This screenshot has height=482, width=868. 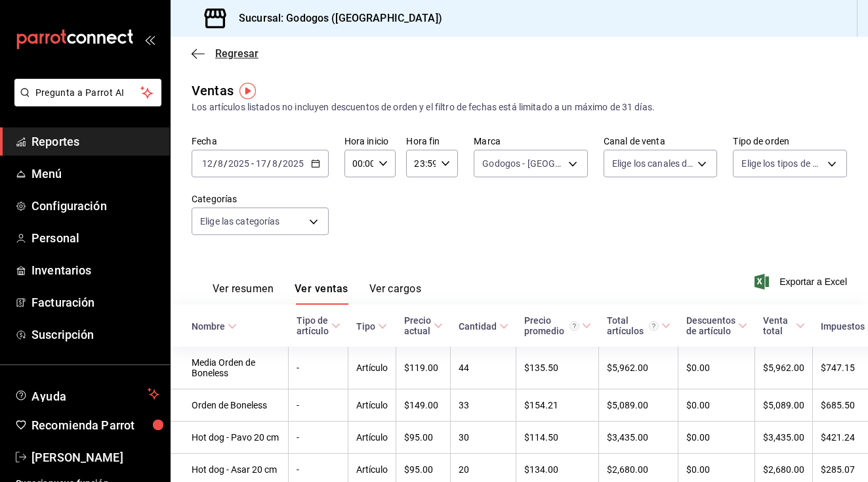 What do you see at coordinates (88, 92) in the screenshot?
I see `button: Pregunta a Parrot AI` at bounding box center [88, 92].